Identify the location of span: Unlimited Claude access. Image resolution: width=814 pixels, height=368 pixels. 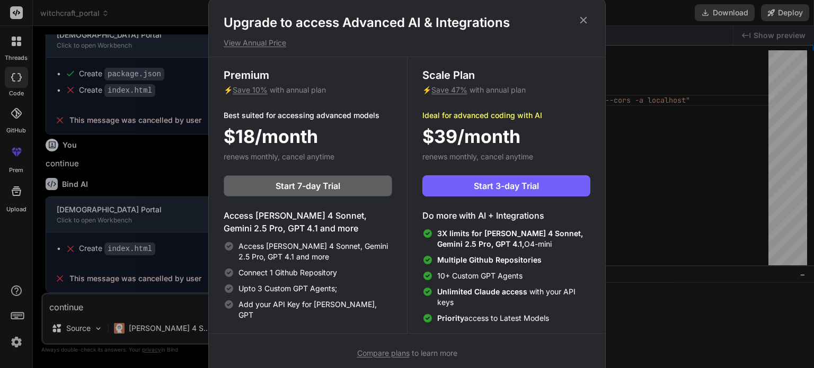
(483, 291).